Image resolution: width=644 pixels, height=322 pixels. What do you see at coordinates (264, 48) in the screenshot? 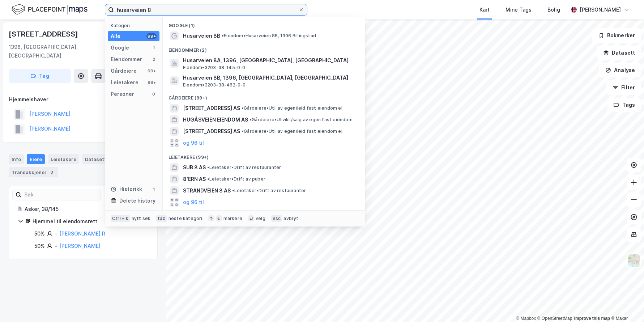
I see `div: Eiendommer (2)` at bounding box center [264, 48].